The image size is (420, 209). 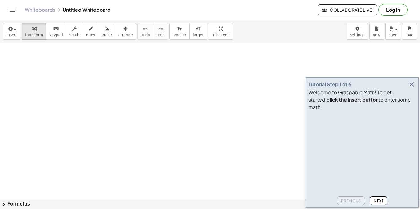 I want to click on span: larger, so click(x=198, y=35).